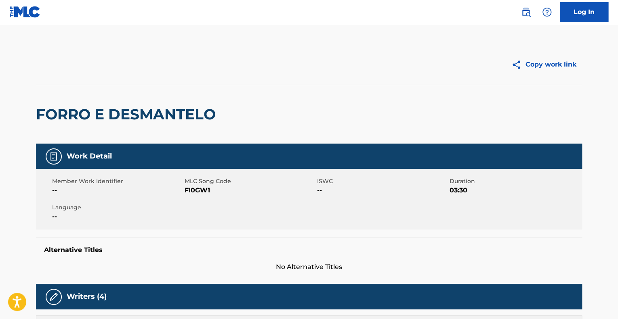 The image size is (618, 319). What do you see at coordinates (518, 65) in the screenshot?
I see `img: Copy work link` at bounding box center [518, 65].